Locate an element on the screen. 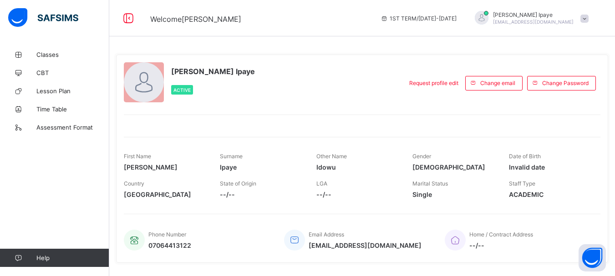 The height and width of the screenshot is (276, 615). span: 07064413122 is located at coordinates (170, 245).